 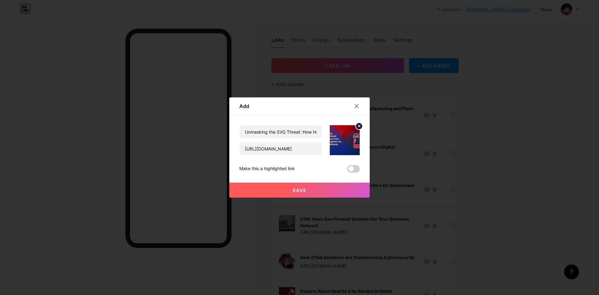 I want to click on div: Add, so click(x=244, y=106).